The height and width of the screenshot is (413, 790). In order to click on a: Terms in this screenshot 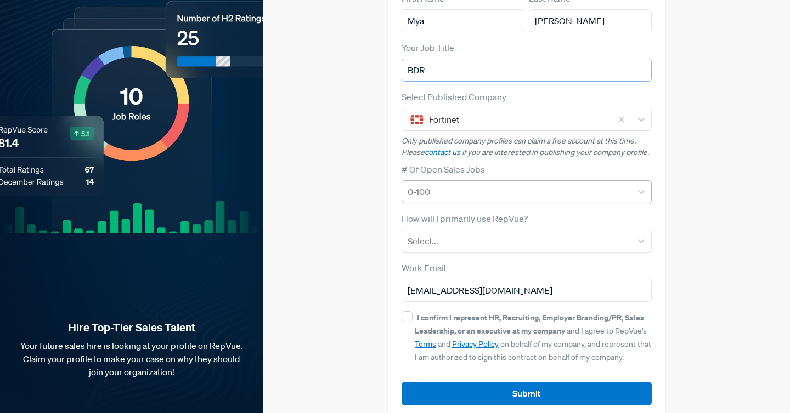, I will do `click(425, 344)`.